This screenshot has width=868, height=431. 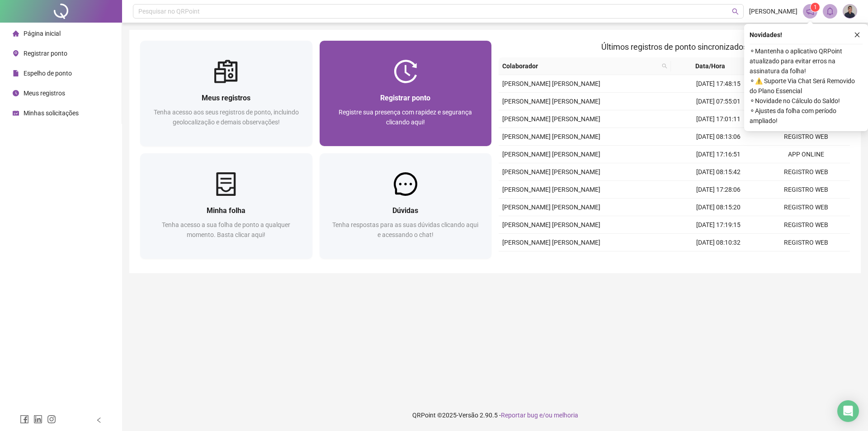 I want to click on span: notification, so click(x=810, y=11).